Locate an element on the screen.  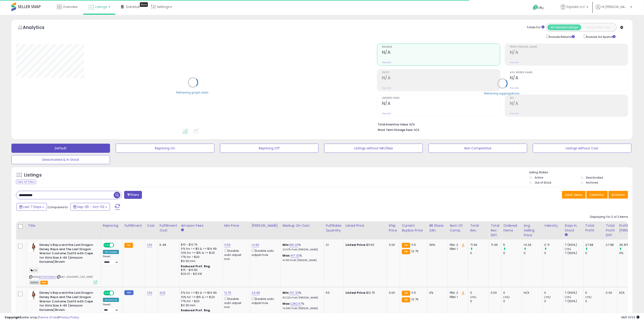
div: Total Rev. is located at coordinates (478, 228).